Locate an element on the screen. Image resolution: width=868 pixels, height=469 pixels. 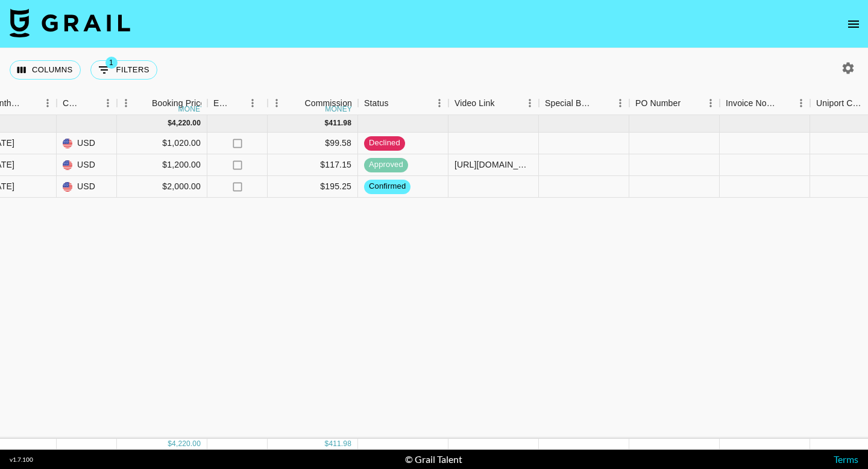
button: open drawer is located at coordinates (853, 24).